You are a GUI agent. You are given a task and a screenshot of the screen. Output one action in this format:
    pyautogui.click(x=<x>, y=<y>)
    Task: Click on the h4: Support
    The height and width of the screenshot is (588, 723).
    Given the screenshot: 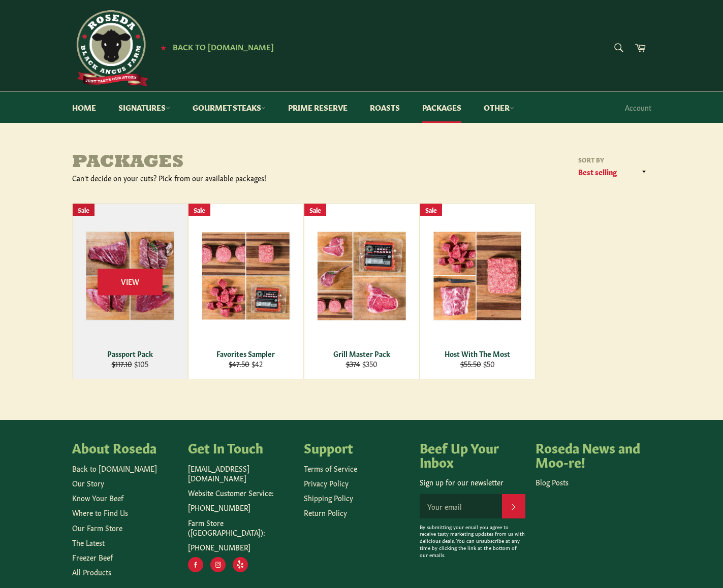 What is the action you would take?
    pyautogui.click(x=357, y=447)
    